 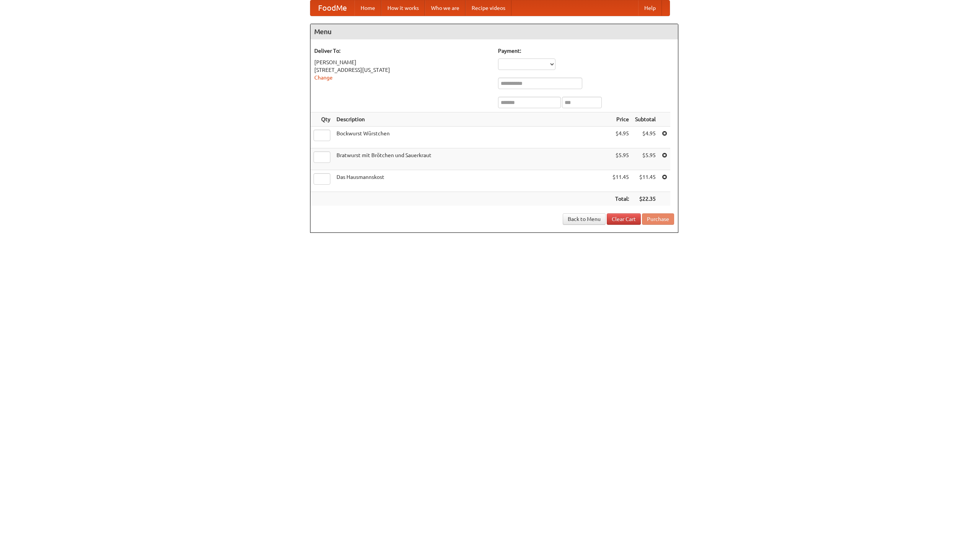 What do you see at coordinates (471, 181) in the screenshot?
I see `td: Das Hausmannskost` at bounding box center [471, 181].